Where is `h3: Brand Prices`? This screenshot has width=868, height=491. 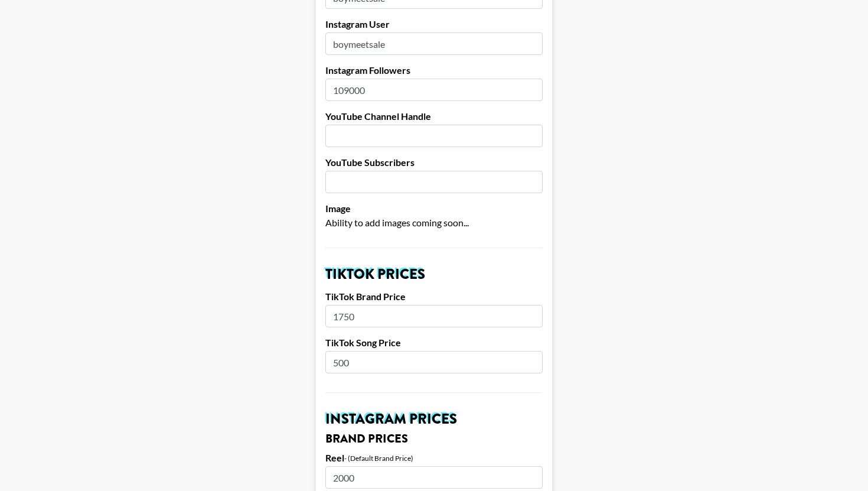
h3: Brand Prices is located at coordinates (434, 439).